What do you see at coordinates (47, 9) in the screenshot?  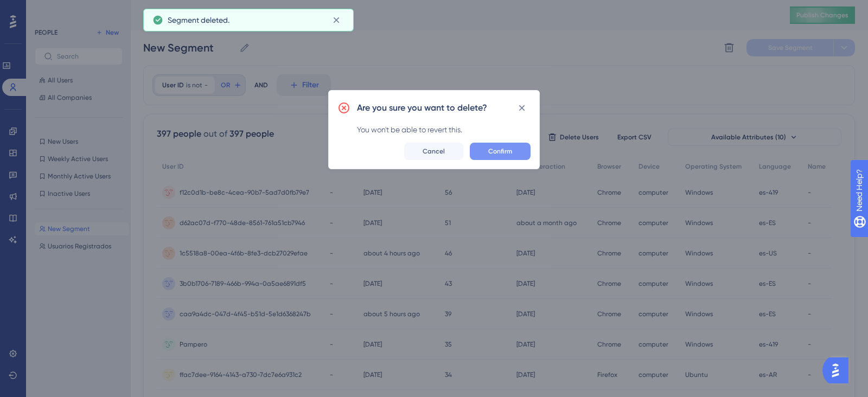 I see `span: Need Help?` at bounding box center [47, 9].